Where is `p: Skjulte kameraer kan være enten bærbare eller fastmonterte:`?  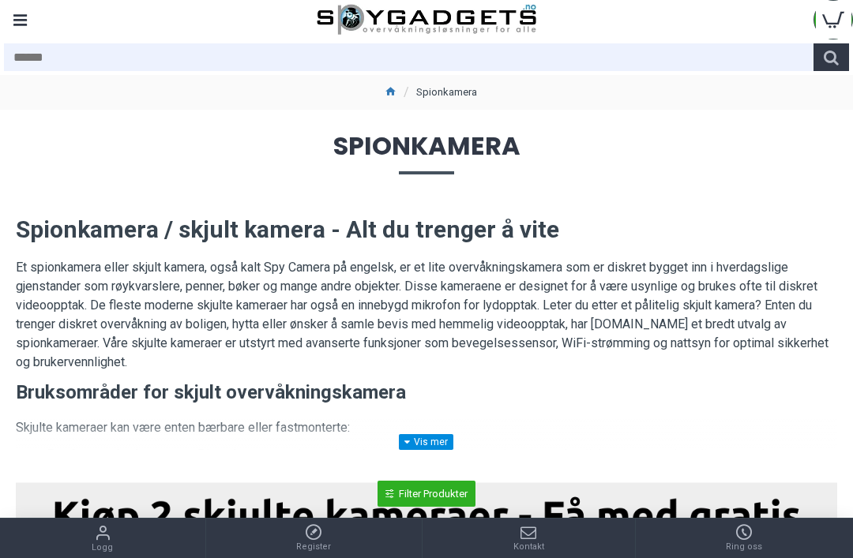
p: Skjulte kameraer kan være enten bærbare eller fastmonterte: is located at coordinates (426, 428).